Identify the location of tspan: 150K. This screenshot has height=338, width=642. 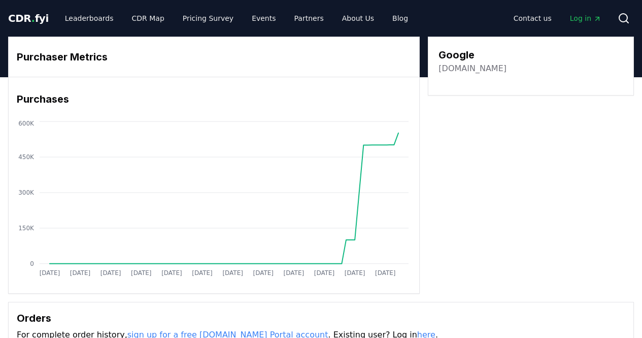
(26, 228).